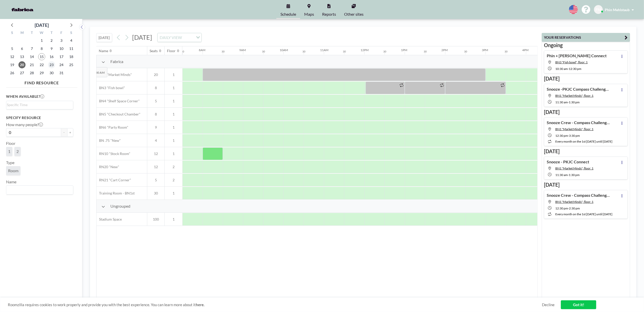  I want to click on span: 3:30 PM, so click(574, 136).